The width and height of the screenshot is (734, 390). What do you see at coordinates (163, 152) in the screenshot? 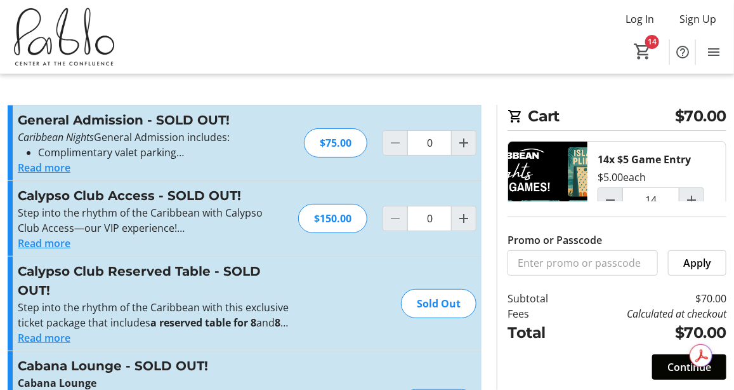
I see `li: Complimentary valet parking` at bounding box center [163, 152].